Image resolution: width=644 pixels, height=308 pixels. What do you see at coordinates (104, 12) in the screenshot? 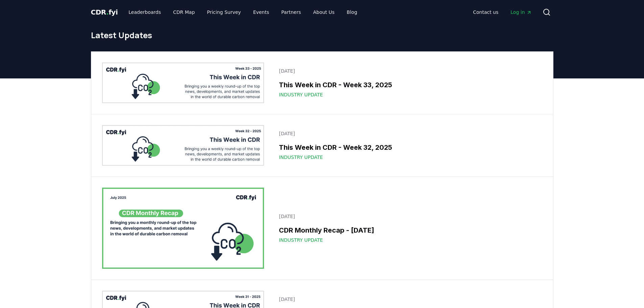
I see `a: CDR.fyi` at bounding box center [104, 12].